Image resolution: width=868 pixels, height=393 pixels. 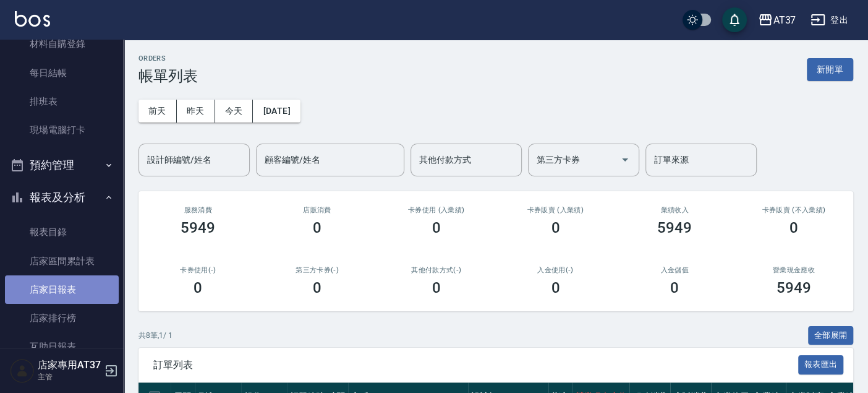 What do you see at coordinates (555, 269) in the screenshot?
I see `h2: 入金使用(-)` at bounding box center [555, 269].